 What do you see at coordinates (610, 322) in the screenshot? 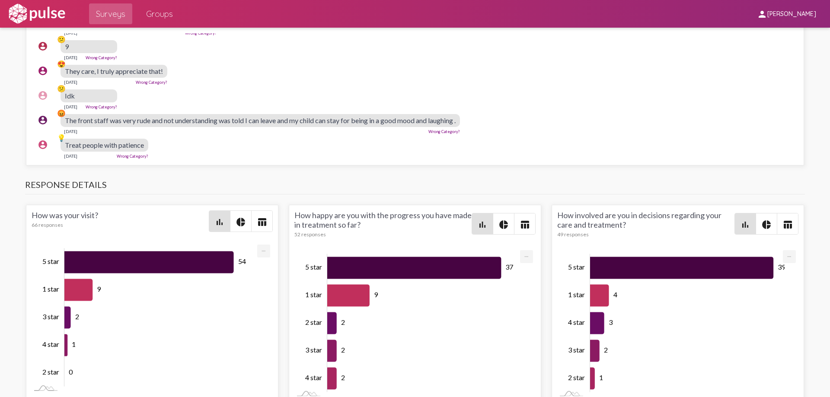
I see `tspan: 3` at bounding box center [610, 322].